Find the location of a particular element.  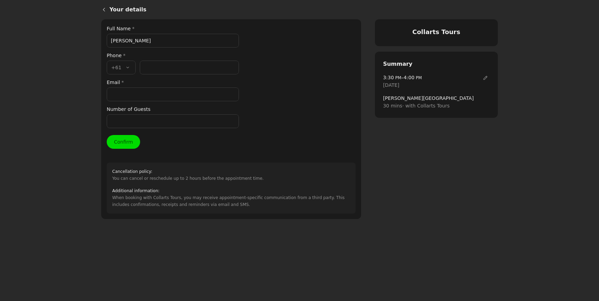

label: Number of Guests is located at coordinates (173, 109).